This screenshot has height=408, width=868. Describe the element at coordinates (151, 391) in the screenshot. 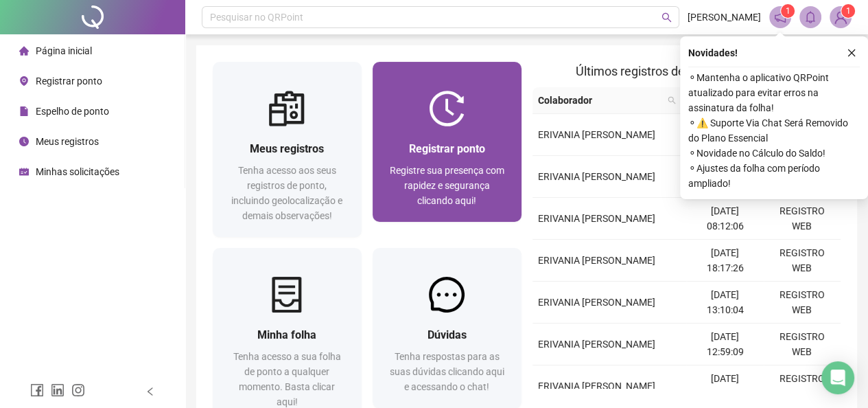

I see `span: left` at that location.